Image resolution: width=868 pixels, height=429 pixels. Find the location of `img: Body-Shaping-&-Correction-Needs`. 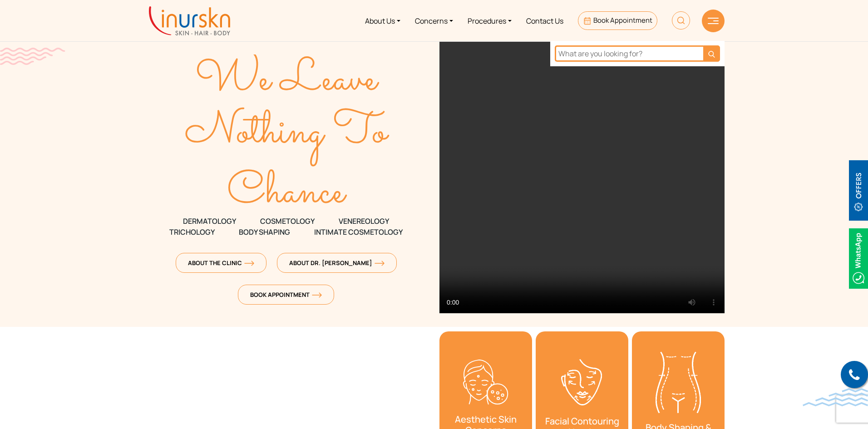

img: Body-Shaping-&-Correction-Needs is located at coordinates (679, 382).